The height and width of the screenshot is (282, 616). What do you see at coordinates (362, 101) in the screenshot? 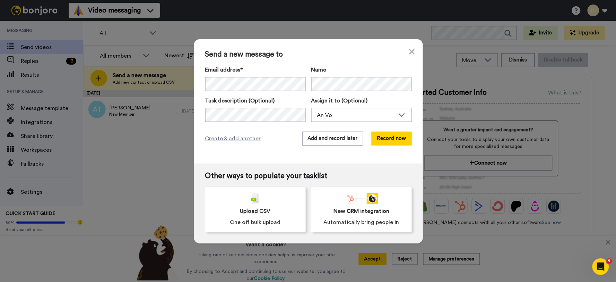
I see `label: Assign it to (Optional)` at bounding box center [362, 101].